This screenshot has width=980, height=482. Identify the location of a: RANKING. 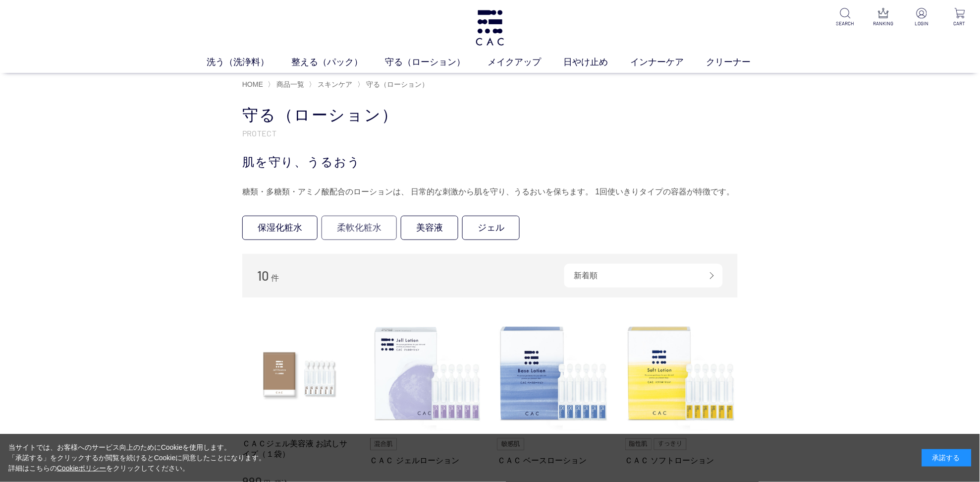
(883, 17).